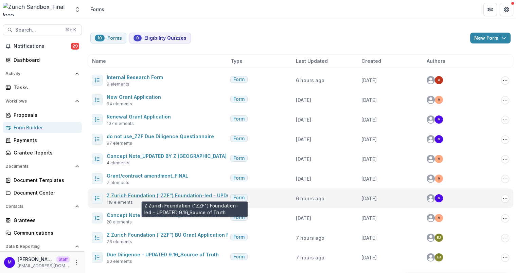  Describe the element at coordinates (42, 46) in the screenshot. I see `span: Notifications` at that location.